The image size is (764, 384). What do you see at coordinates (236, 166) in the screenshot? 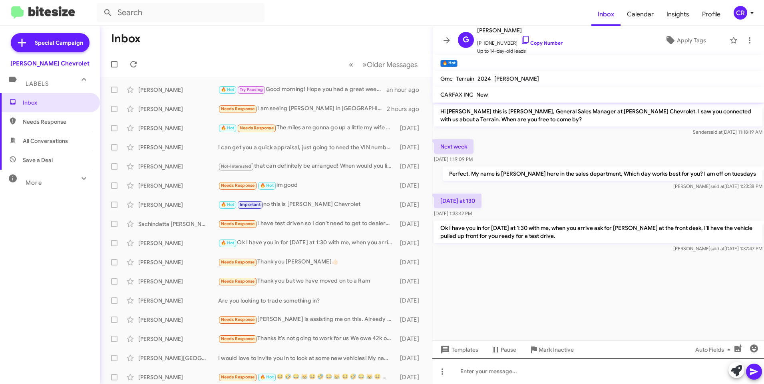
I see `span: Not-Interested` at bounding box center [236, 166].